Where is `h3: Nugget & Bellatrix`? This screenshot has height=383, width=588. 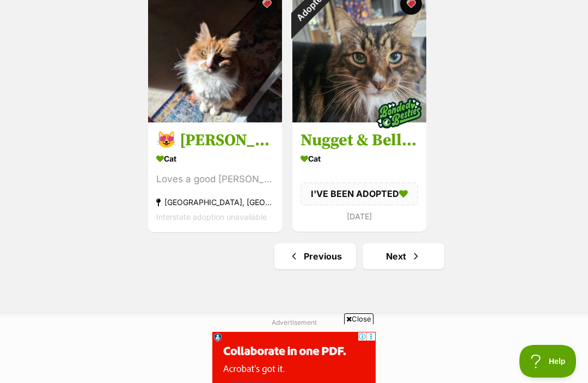
h3: Nugget & Bellatrix is located at coordinates (359, 141).